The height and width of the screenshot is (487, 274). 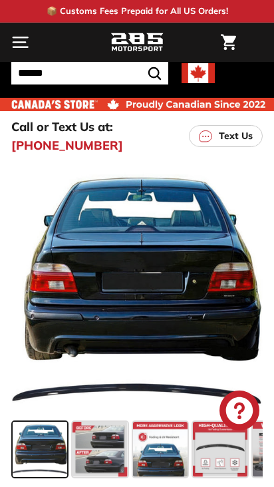 What do you see at coordinates (236, 136) in the screenshot?
I see `p: Text Us` at bounding box center [236, 136].